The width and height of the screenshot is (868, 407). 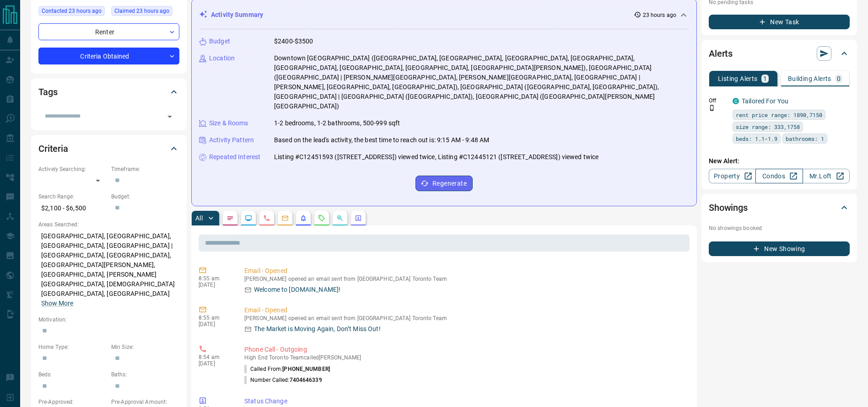 What do you see at coordinates (231, 140) in the screenshot?
I see `p: Activity Pattern` at bounding box center [231, 140].